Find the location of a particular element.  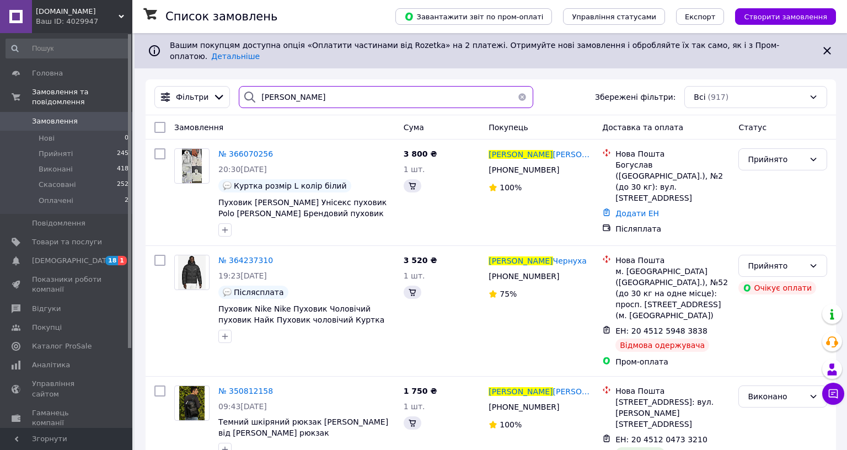

span: 3 520 ₴ is located at coordinates (420, 260).